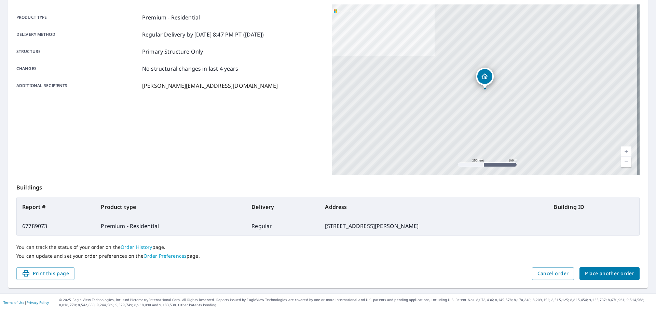  I want to click on a: Terms of Use, so click(14, 303).